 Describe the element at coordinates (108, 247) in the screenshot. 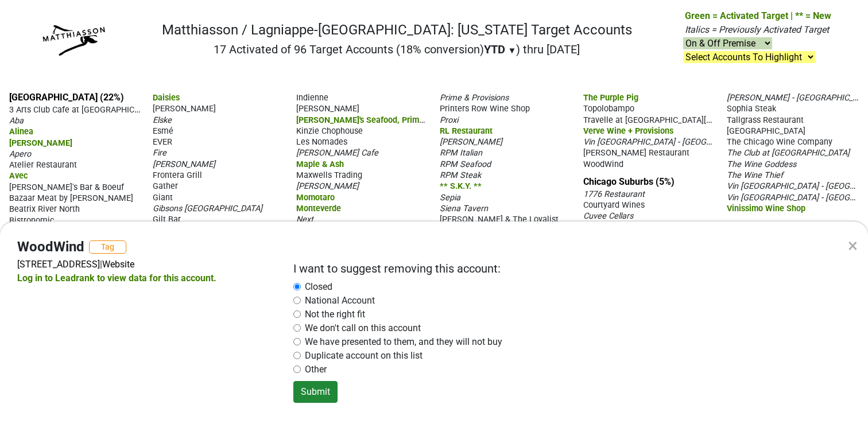

I see `button: Tag` at that location.